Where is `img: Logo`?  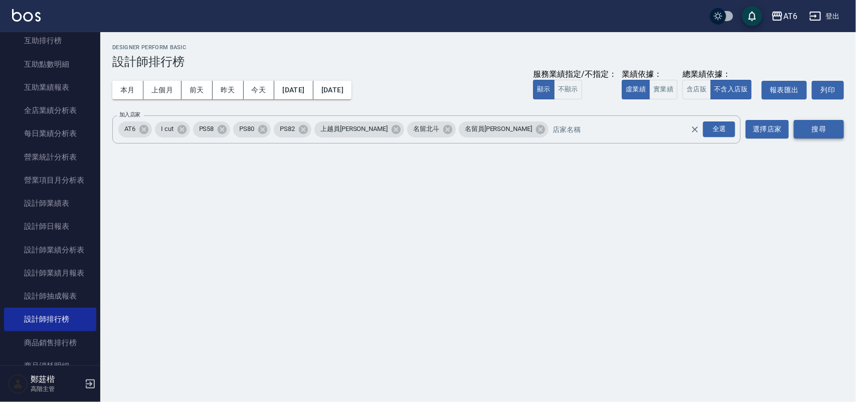
img: Logo is located at coordinates (26, 15).